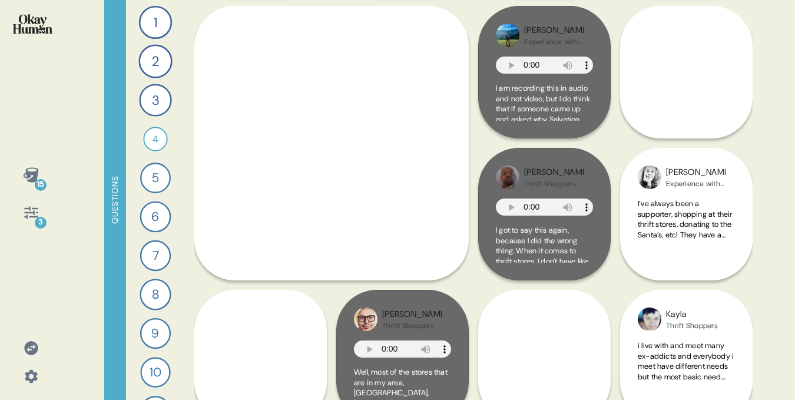  Describe the element at coordinates (155, 178) in the screenshot. I see `div: 5` at that location.